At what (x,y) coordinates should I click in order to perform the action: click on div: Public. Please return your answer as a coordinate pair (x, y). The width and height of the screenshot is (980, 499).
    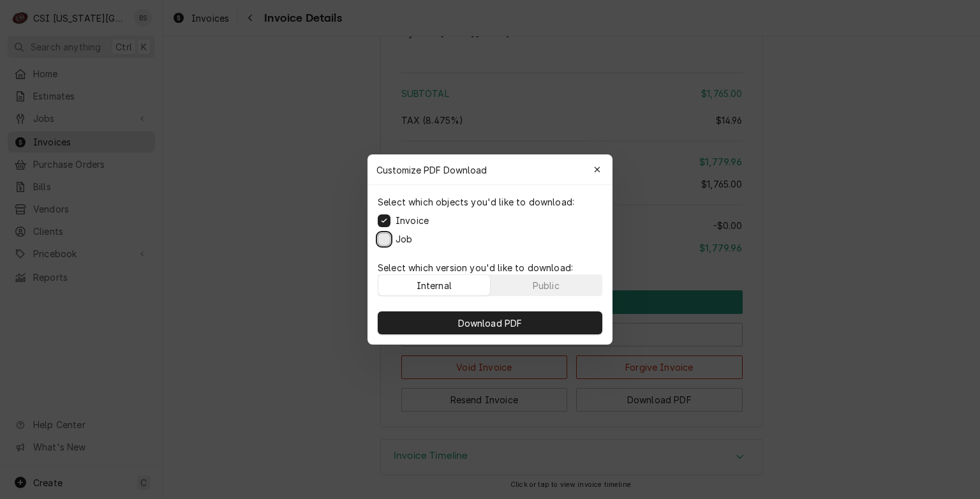
    Looking at the image, I should click on (546, 285).